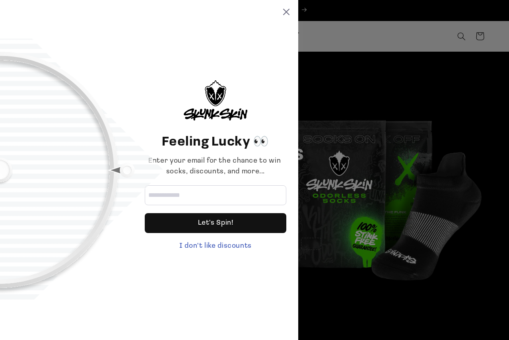 This screenshot has width=509, height=340. What do you see at coordinates (216, 195) in the screenshot?
I see `input: Email address` at bounding box center [216, 195].